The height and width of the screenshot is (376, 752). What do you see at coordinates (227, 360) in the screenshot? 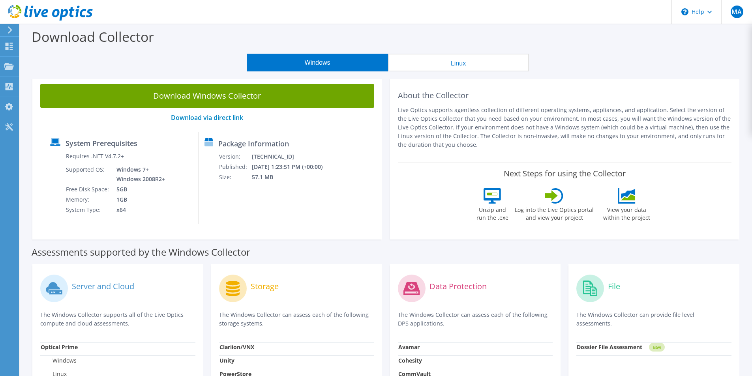
I see `strong: Unity` at bounding box center [227, 360].